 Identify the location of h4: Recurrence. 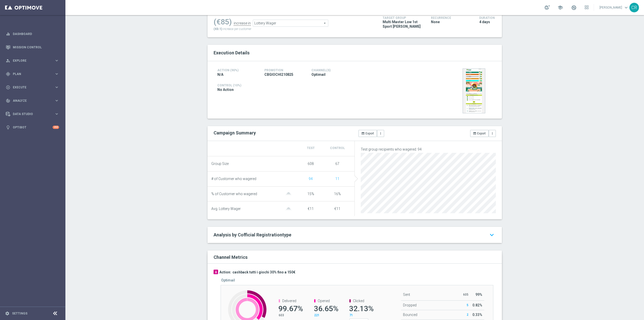
(451, 18).